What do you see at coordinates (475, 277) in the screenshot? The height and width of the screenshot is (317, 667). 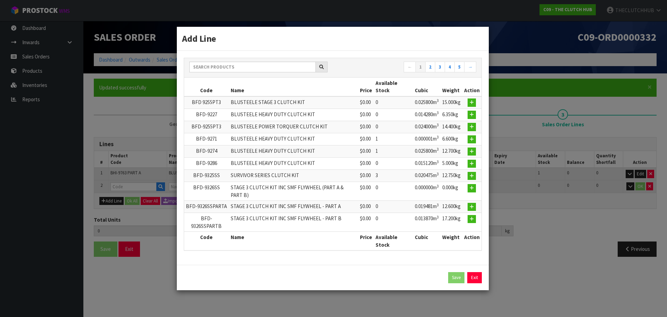 I see `a: Exit` at bounding box center [475, 277].